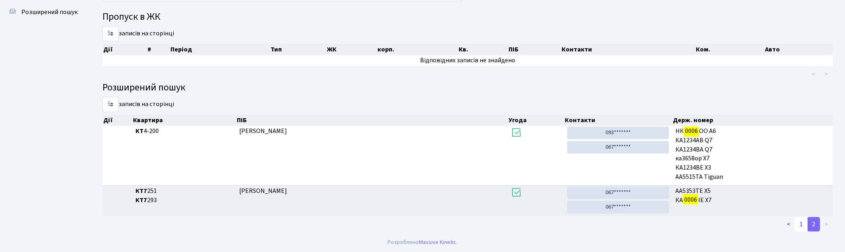 The image size is (845, 252). What do you see at coordinates (139, 131) in the screenshot?
I see `b: КТ` at bounding box center [139, 131].